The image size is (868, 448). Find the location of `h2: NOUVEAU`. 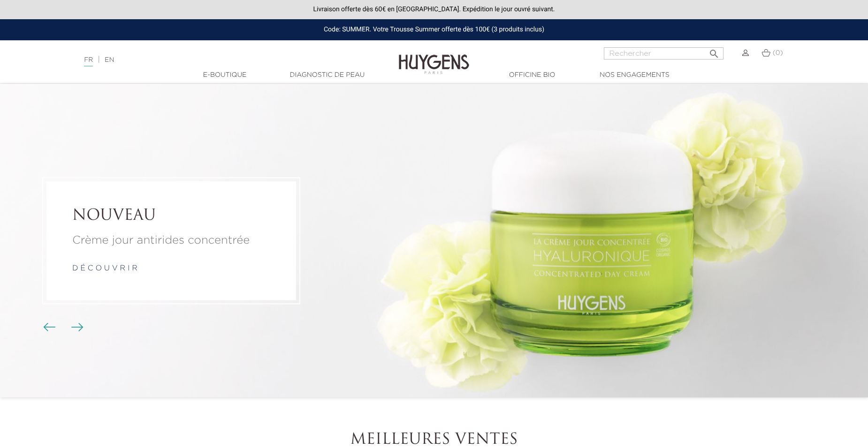

h2: NOUVEAU is located at coordinates (171, 216).